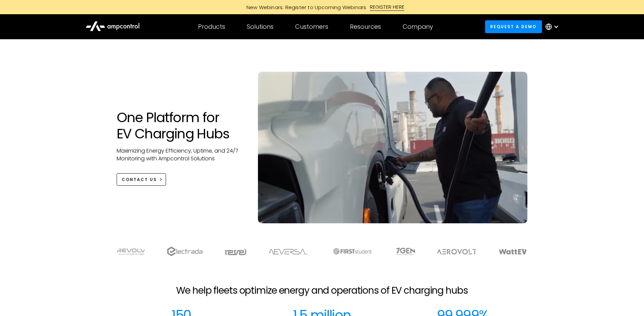 The height and width of the screenshot is (316, 644). What do you see at coordinates (365, 27) in the screenshot?
I see `div: Resources` at bounding box center [365, 27].